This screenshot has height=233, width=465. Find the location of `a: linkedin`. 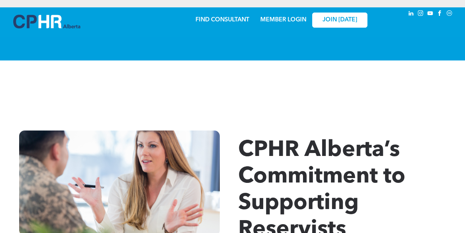

a: linkedin is located at coordinates (411, 14).